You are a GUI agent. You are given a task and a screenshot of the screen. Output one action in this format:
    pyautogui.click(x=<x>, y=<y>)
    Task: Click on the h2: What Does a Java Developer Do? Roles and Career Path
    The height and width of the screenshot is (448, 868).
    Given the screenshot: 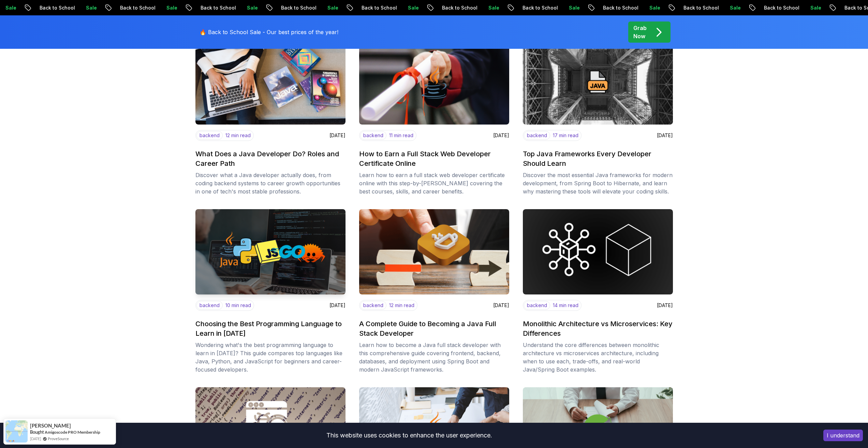 What is the action you would take?
    pyautogui.click(x=270, y=158)
    